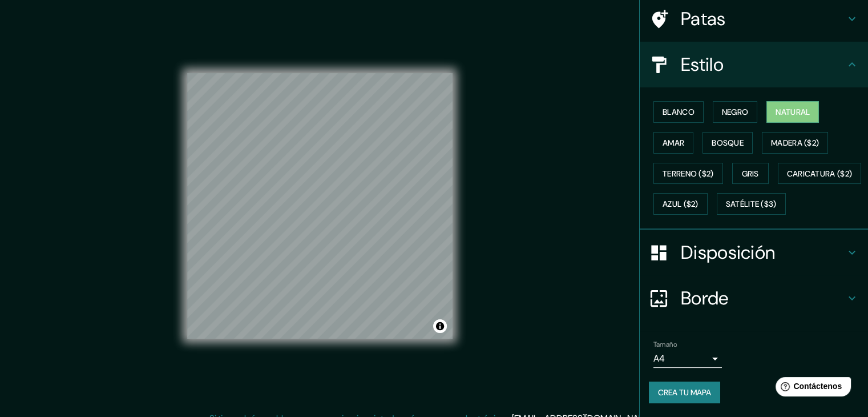  What do you see at coordinates (751, 204) in the screenshot?
I see `button: Satélite ($3)` at bounding box center [751, 204].